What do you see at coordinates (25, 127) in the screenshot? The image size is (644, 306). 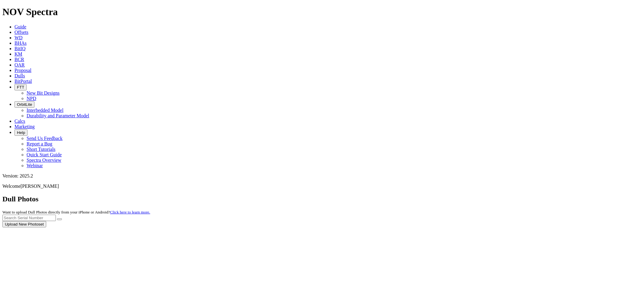 I see `a: Marketing` at bounding box center [25, 127].